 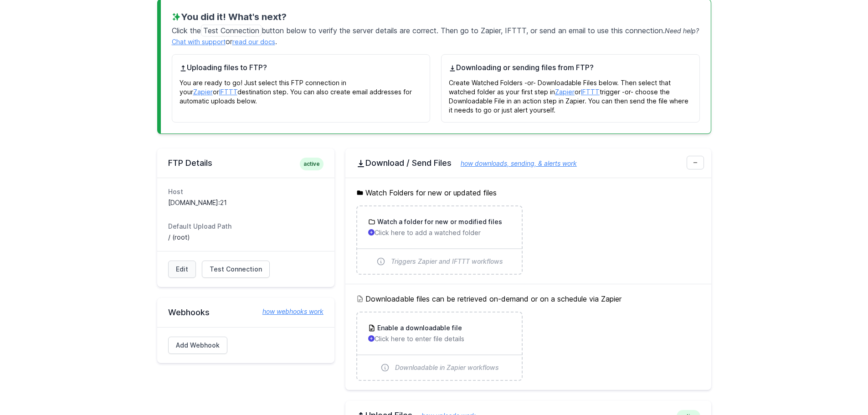 I want to click on h2: FTP Details, so click(x=245, y=163).